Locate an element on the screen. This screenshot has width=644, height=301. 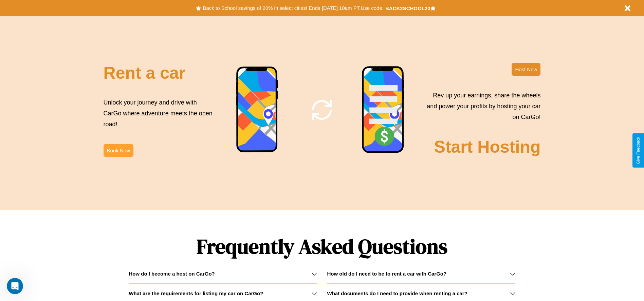
h2: Rent a car is located at coordinates (145, 73).